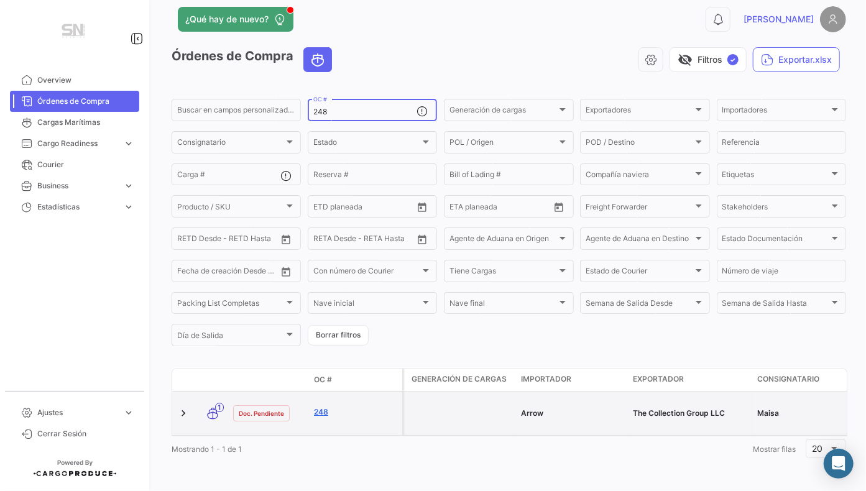  What do you see at coordinates (86, 165) in the screenshot?
I see `span: Courier` at bounding box center [86, 165].